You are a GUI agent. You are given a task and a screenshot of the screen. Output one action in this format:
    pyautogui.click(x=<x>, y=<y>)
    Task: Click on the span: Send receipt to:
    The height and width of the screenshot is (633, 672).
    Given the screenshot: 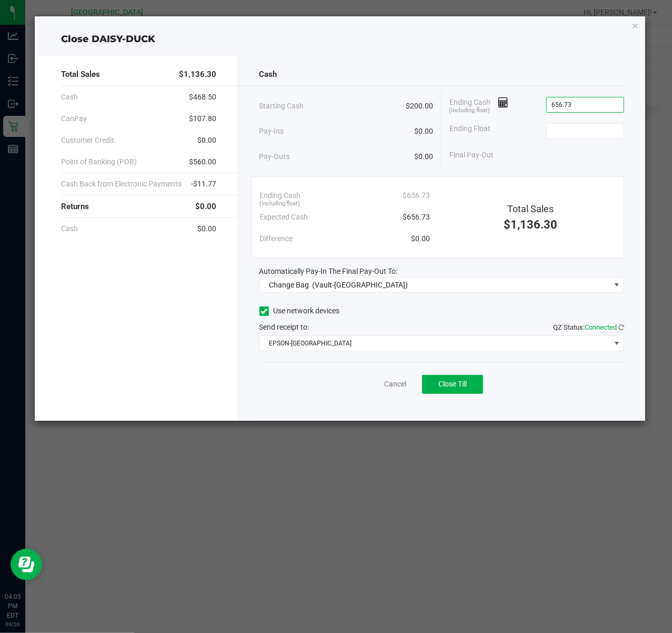 What is the action you would take?
    pyautogui.click(x=284, y=327)
    